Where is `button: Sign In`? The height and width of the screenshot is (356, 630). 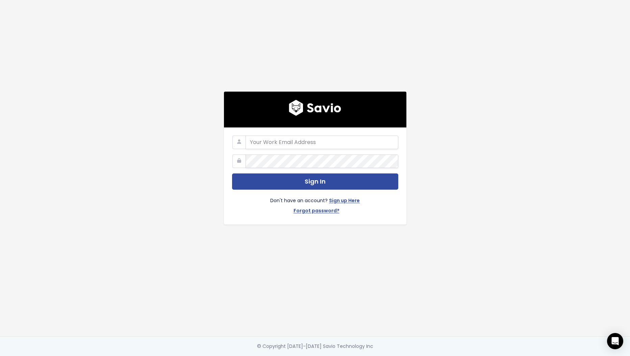
button: Sign In is located at coordinates (315, 181).